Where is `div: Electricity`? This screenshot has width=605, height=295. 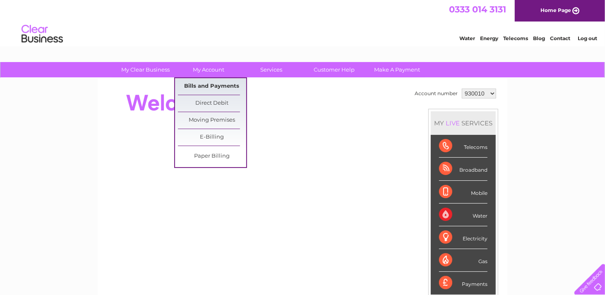
div: Electricity is located at coordinates (463, 238).